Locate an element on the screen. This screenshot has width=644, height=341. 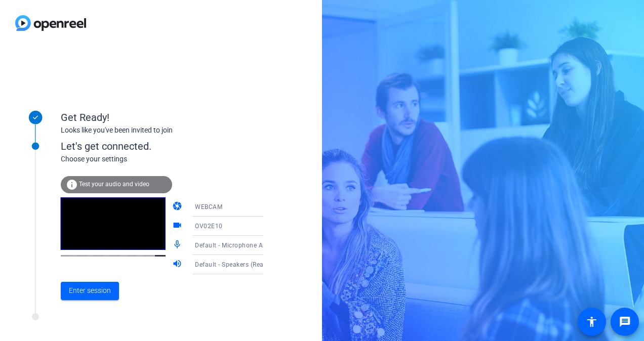
mat-icon: camera is located at coordinates (178, 207).